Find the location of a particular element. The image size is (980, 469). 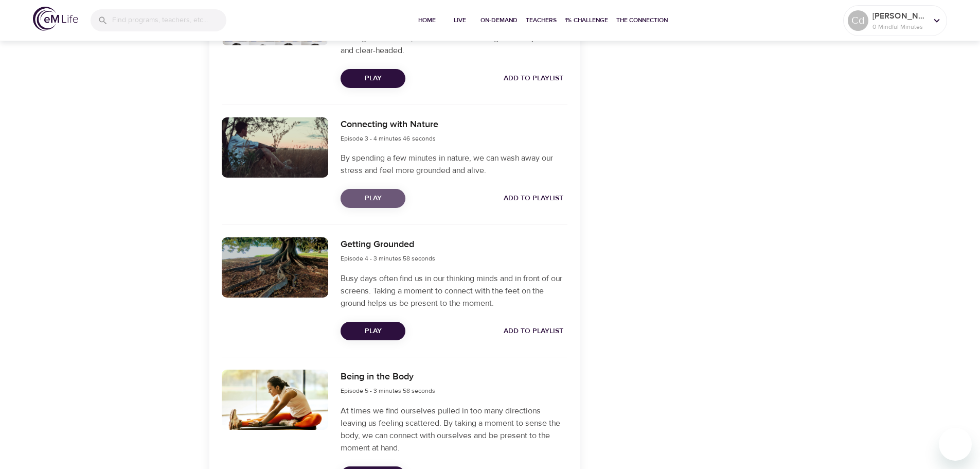

p: Busy days often find us in our thinking minds and in front of our screens. Taking a moment to con... is located at coordinates (453, 290).